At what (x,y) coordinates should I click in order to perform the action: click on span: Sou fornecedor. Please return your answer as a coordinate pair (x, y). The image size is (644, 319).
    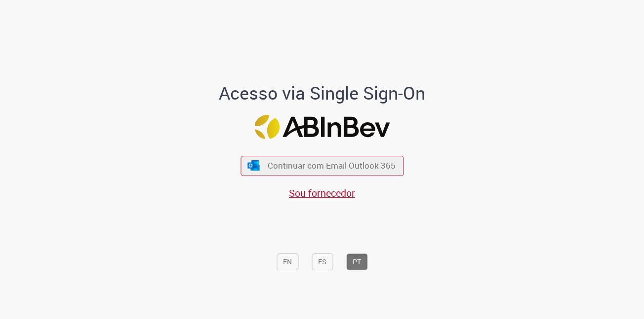
    Looking at the image, I should click on (322, 193).